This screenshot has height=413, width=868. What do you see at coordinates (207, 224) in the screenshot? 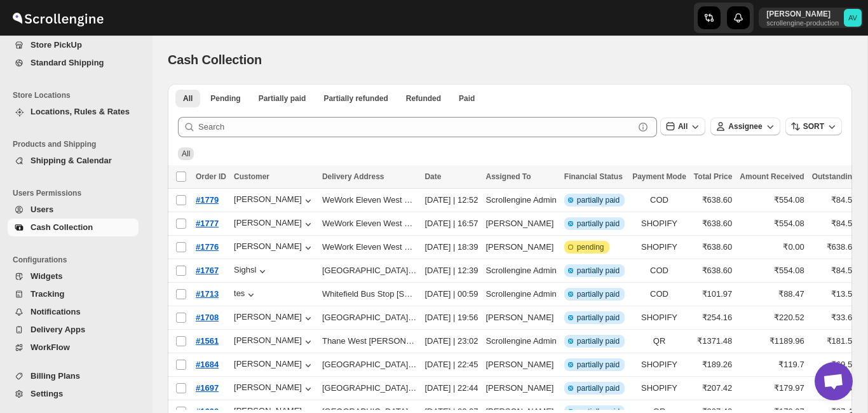
I see `button: #1777` at bounding box center [207, 224].